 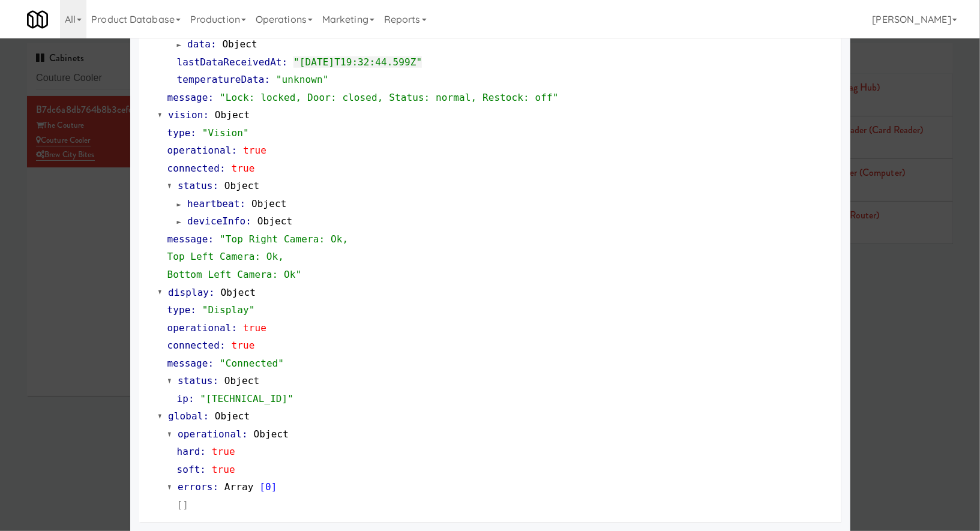 I want to click on span: temperatureData, so click(x=221, y=79).